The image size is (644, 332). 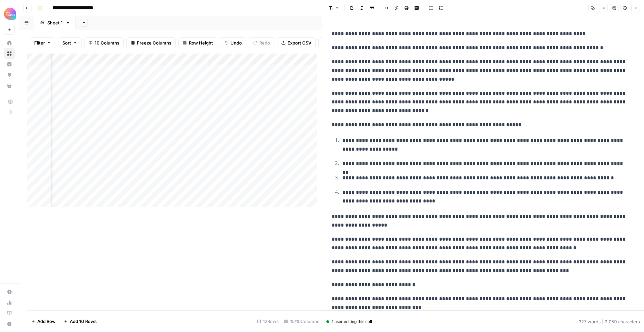 What do you see at coordinates (349, 322) in the screenshot?
I see `div: 1 user editing this cell` at bounding box center [349, 322].